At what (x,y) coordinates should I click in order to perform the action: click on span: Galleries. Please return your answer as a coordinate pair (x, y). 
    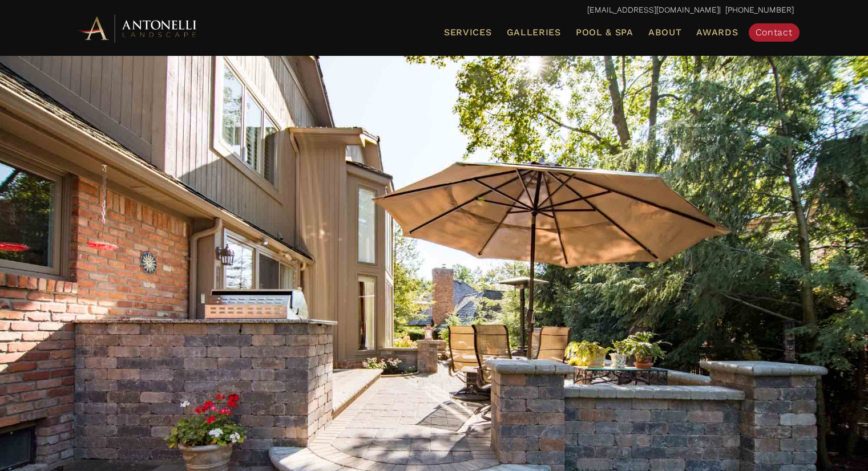
    Looking at the image, I should click on (533, 32).